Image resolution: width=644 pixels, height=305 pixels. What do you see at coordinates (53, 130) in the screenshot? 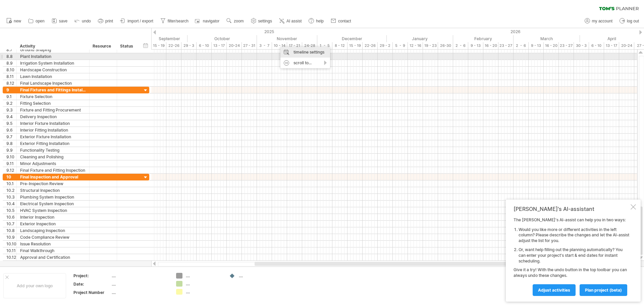
I see `div: Interior Fitting Installation` at bounding box center [53, 130].